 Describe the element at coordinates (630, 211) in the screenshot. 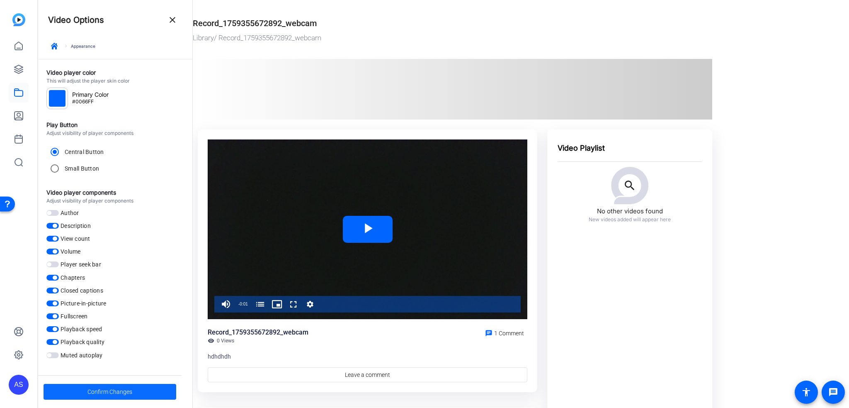

I see `p: No other videos found` at that location.